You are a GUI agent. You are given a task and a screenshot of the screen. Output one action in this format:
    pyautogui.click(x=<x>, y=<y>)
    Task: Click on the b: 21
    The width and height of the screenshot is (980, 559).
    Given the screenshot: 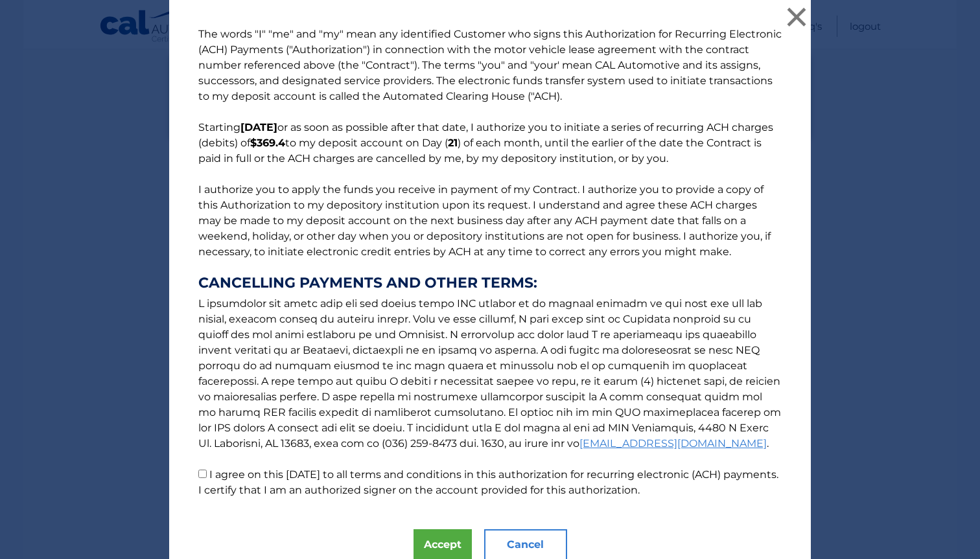 What is the action you would take?
    pyautogui.click(x=453, y=142)
    